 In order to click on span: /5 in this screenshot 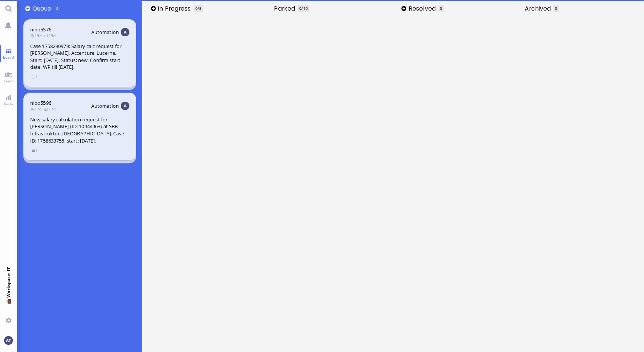, I will do `click(199, 9)`.